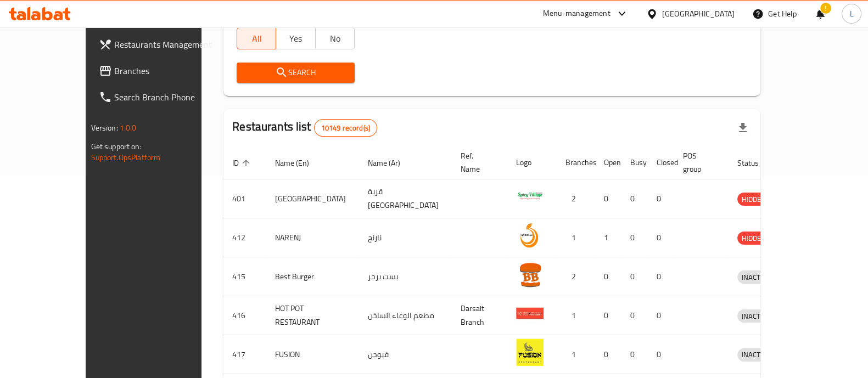 The image size is (868, 378). Describe the element at coordinates (168, 44) in the screenshot. I see `span: Restaurants Management` at that location.